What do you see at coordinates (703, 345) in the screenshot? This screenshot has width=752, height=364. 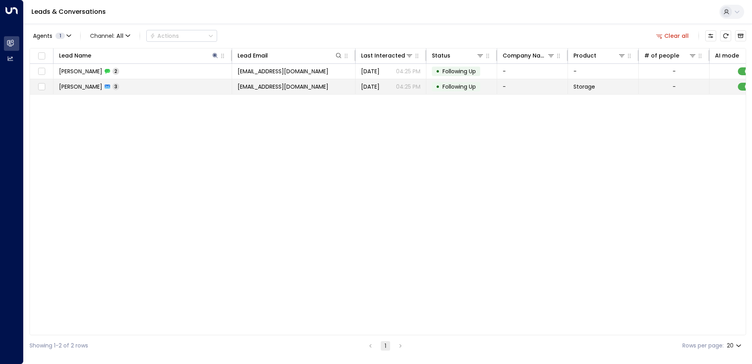 I see `label: Rows per page:` at bounding box center [703, 345].